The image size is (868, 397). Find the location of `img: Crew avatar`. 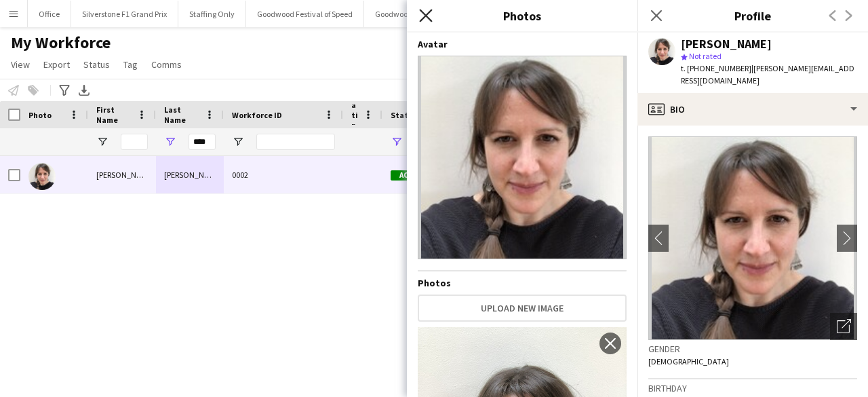

img: Crew avatar is located at coordinates (522, 158).